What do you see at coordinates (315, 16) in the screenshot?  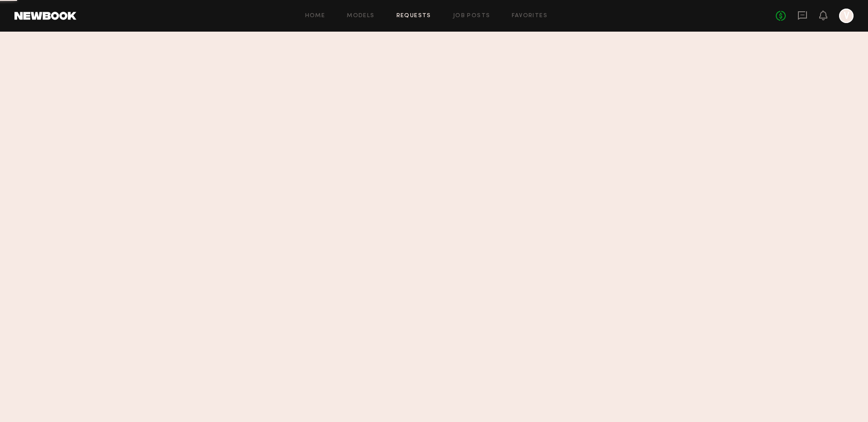 I see `a: Home` at bounding box center [315, 16].